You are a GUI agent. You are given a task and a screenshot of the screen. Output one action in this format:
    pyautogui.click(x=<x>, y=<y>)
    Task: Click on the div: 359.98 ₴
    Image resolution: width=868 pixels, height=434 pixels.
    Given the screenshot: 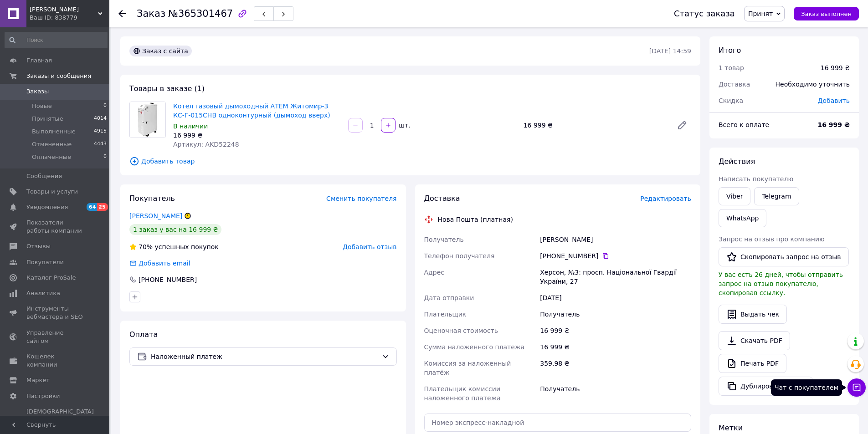 What is the action you would take?
    pyautogui.click(x=616, y=368)
    